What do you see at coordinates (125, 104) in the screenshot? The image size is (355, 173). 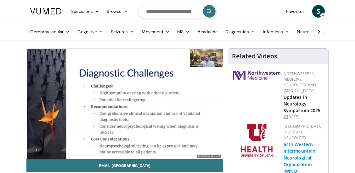 I see `video-js: Video Player` at bounding box center [125, 104].